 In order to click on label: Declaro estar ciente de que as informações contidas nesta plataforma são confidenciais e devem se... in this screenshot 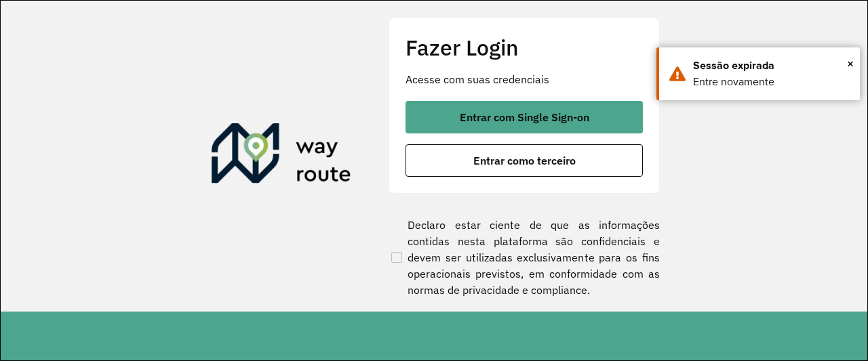, I will do `click(524, 257)`.